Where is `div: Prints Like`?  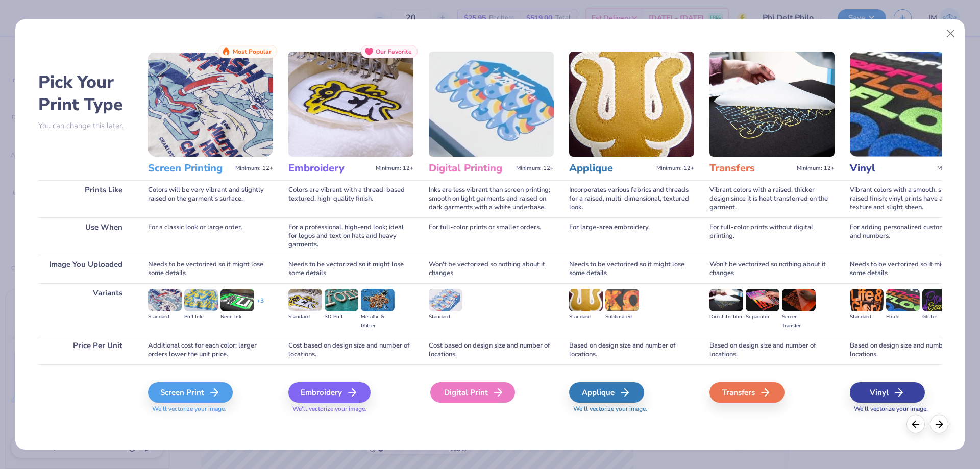
div: Prints Like is located at coordinates (85, 199).